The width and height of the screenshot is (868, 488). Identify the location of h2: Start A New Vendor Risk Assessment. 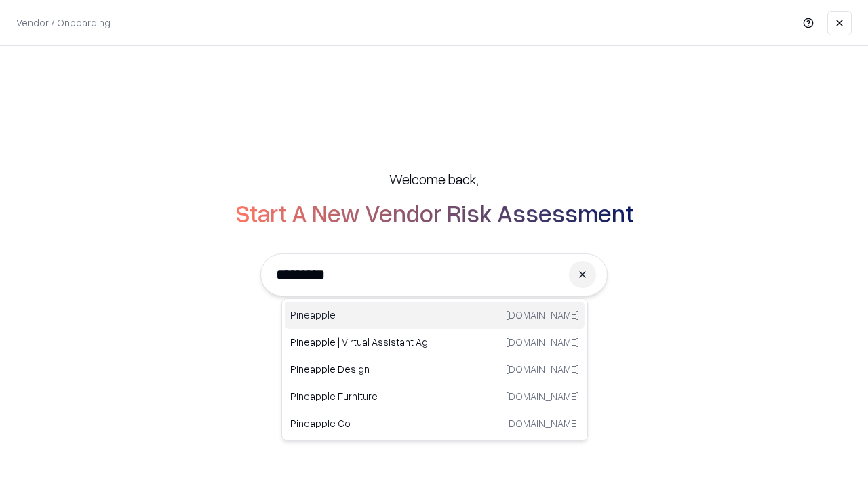
(434, 213).